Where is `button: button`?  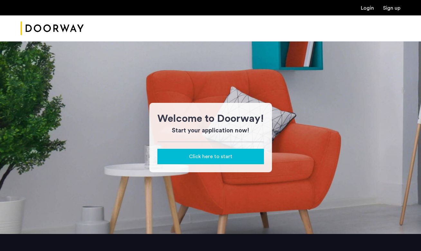 button: button is located at coordinates (210, 157).